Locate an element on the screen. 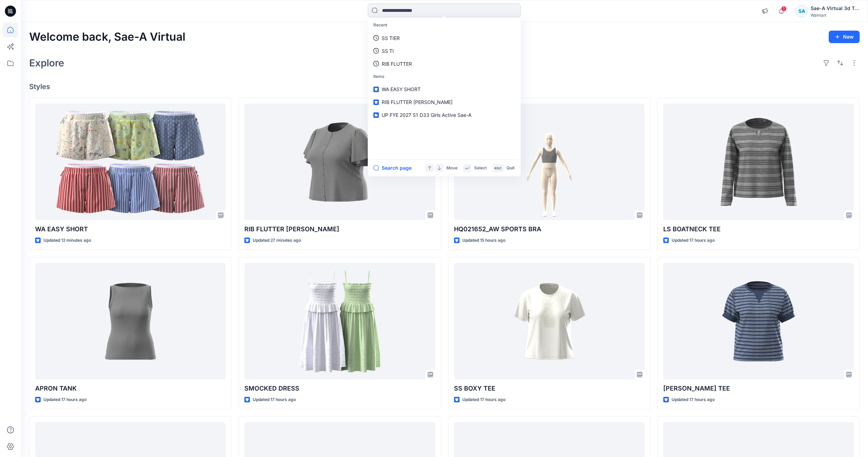 The width and height of the screenshot is (868, 457). h2: Welcome back, Sae-A Virtual is located at coordinates (107, 37).